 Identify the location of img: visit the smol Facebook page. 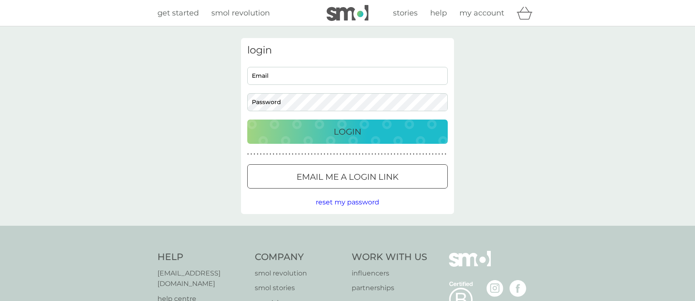
(518, 288).